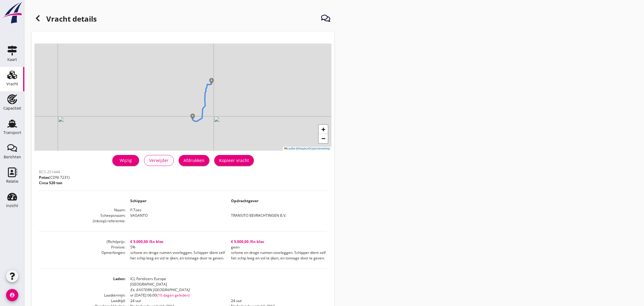 This screenshot has height=306, width=644. What do you see at coordinates (12, 295) in the screenshot?
I see `i: account_circle` at bounding box center [12, 295].